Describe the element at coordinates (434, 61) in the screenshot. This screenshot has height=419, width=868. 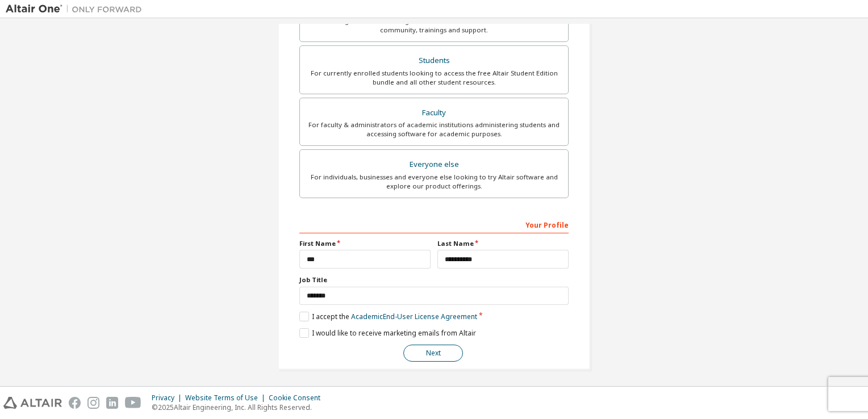
I see `div: Students` at that location.